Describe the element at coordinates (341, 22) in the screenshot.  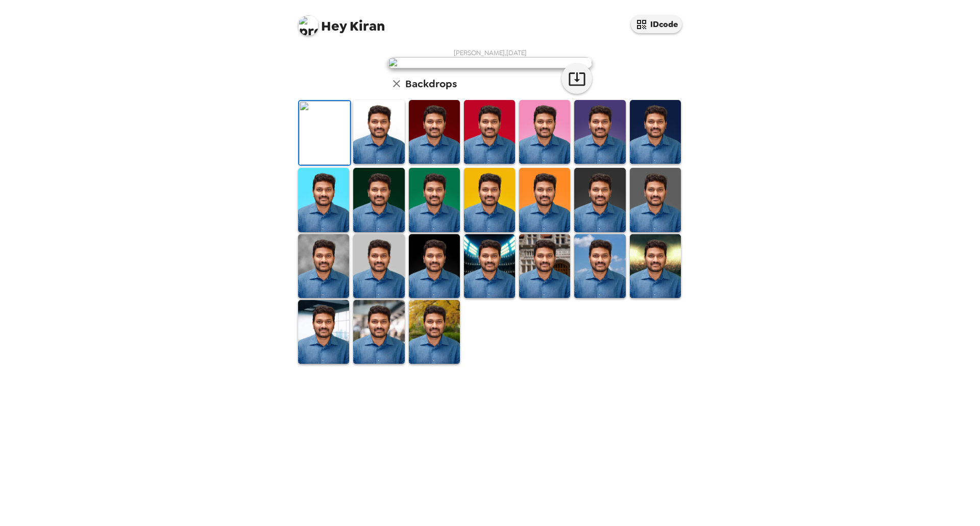
I see `span: Kiran` at that location.